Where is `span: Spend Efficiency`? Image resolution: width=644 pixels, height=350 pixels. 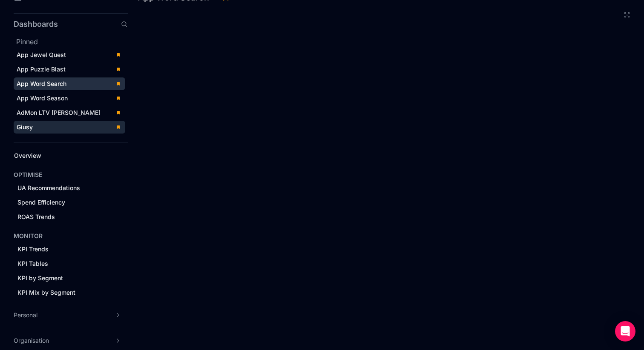
span: Spend Efficiency is located at coordinates (41, 202).